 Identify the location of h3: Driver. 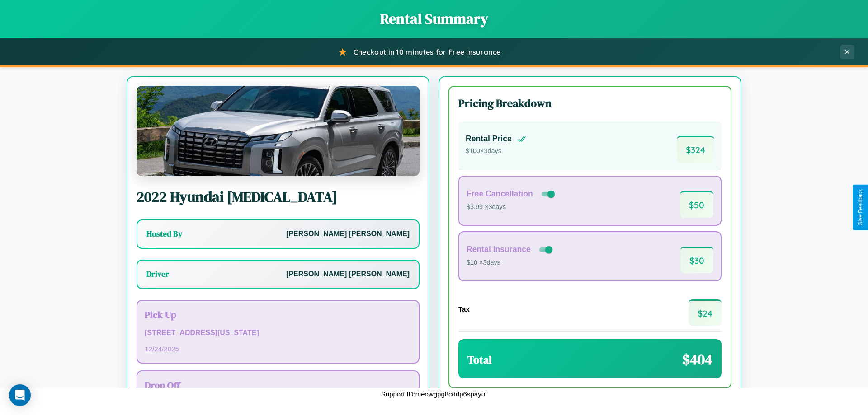
(158, 275).